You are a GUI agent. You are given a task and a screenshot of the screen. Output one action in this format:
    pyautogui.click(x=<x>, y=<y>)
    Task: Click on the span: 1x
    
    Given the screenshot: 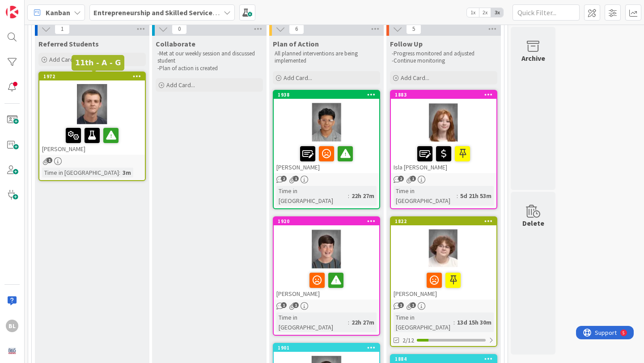 What is the action you would take?
    pyautogui.click(x=473, y=12)
    